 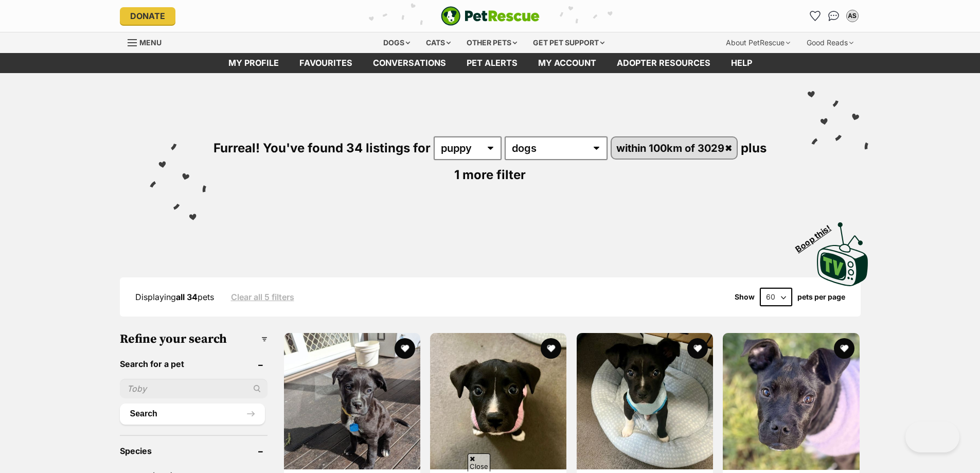 I want to click on div: Cats, so click(x=438, y=43).